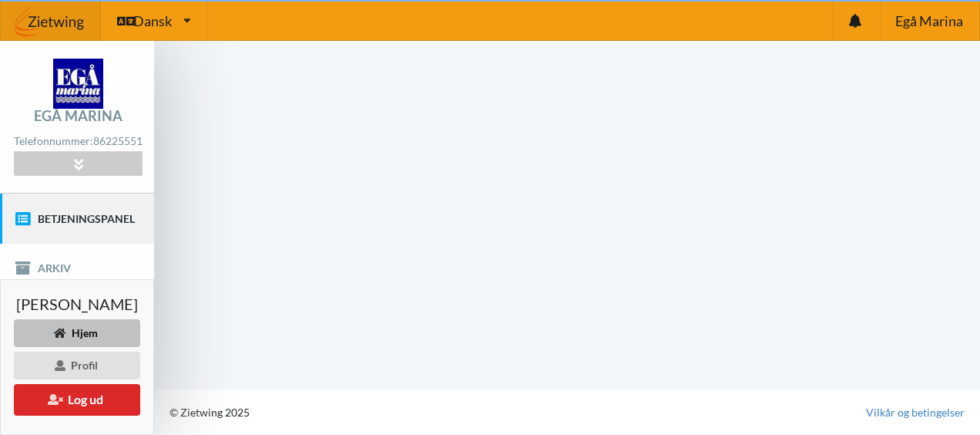 The height and width of the screenshot is (435, 980). Describe the element at coordinates (78, 116) in the screenshot. I see `div: Egå Marina` at that location.